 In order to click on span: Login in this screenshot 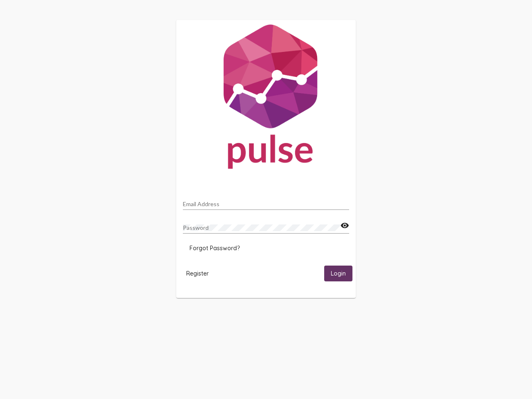, I will do `click(338, 274)`.